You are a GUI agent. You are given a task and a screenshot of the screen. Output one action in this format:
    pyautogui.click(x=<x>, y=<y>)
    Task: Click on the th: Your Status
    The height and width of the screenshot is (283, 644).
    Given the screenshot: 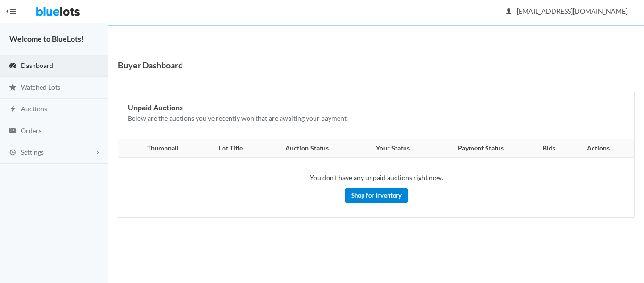 What is the action you would take?
    pyautogui.click(x=393, y=149)
    